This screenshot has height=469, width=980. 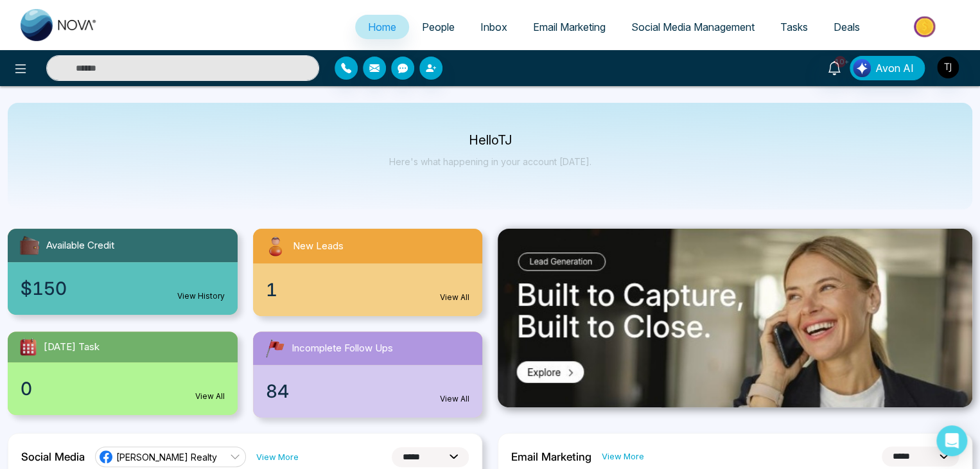 What do you see at coordinates (693, 27) in the screenshot?
I see `span: Social Media Management` at bounding box center [693, 27].